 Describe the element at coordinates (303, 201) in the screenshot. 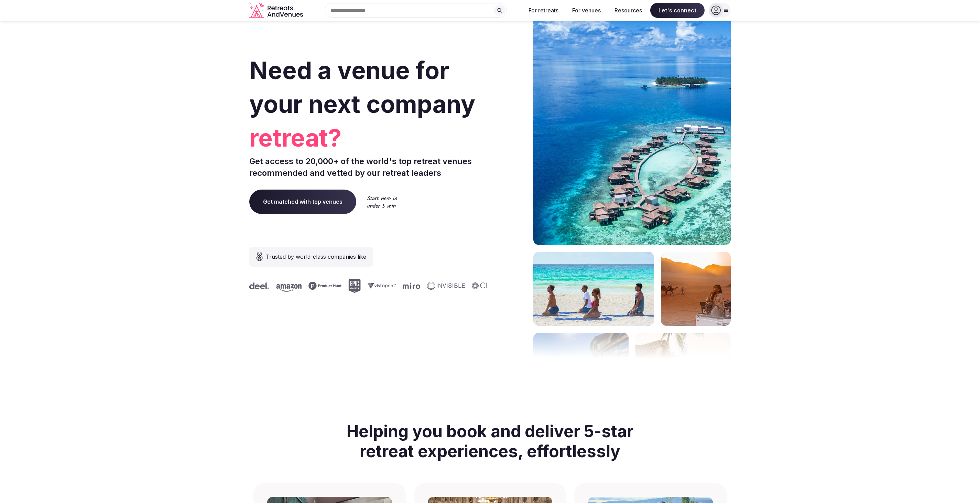

I see `span: Get matched with top venues` at that location.